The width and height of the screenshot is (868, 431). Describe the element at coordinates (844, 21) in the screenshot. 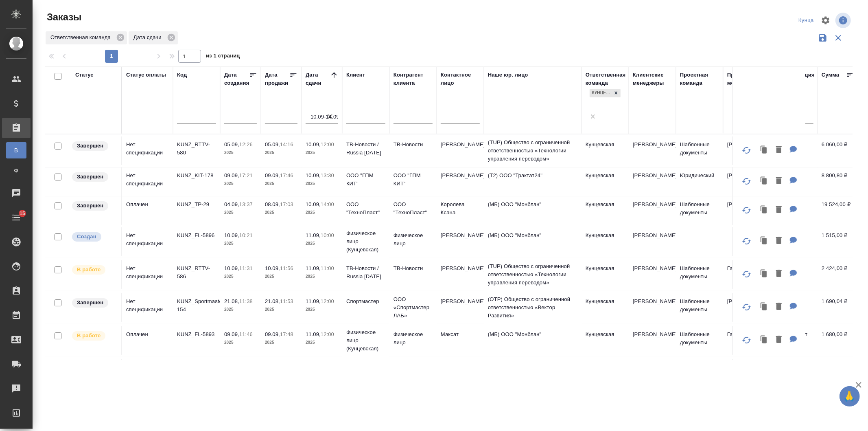

I see `span: Посмотреть информацию` at that location.